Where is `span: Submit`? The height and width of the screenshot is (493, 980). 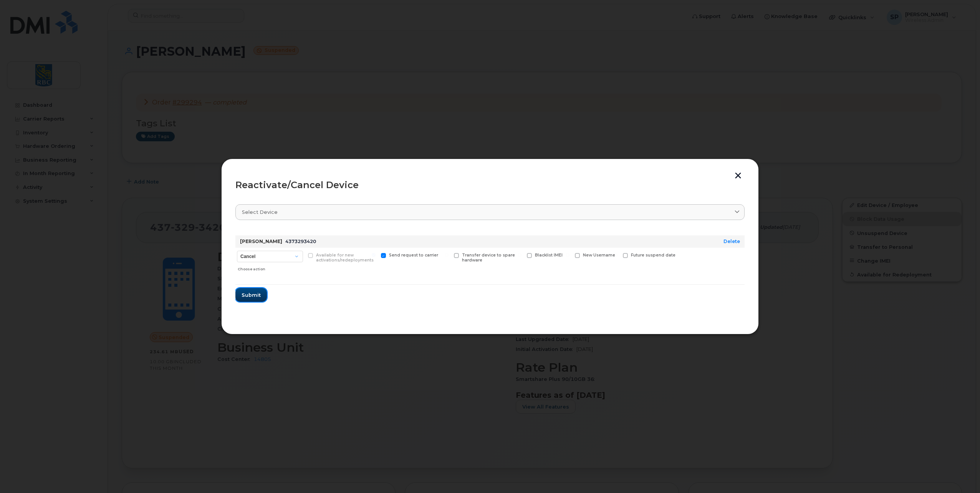 span: Submit is located at coordinates (251, 295).